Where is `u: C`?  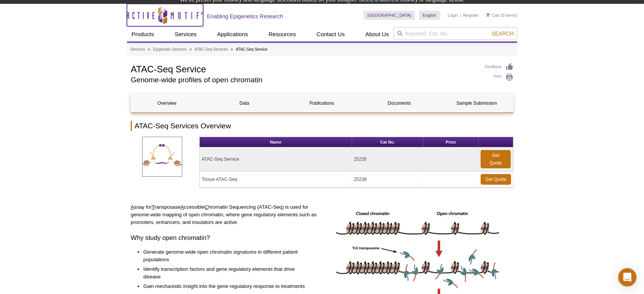 u: C is located at coordinates (206, 207).